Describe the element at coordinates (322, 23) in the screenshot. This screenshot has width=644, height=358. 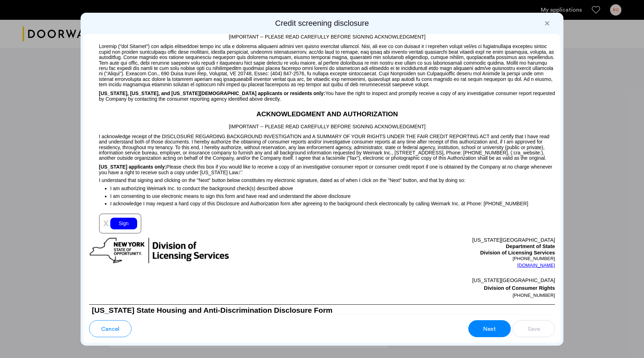
I see `h2: Credit screening disclosure` at that location.